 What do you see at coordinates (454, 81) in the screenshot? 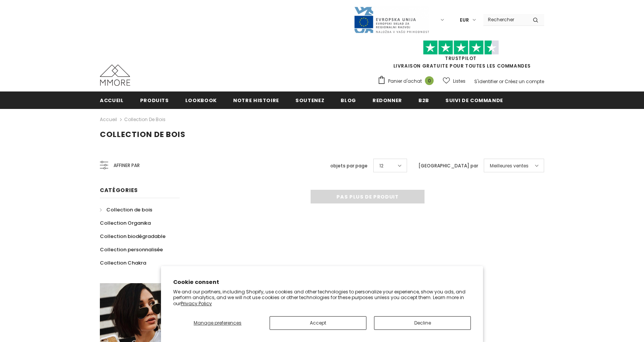
I see `a: Listes` at bounding box center [454, 81].